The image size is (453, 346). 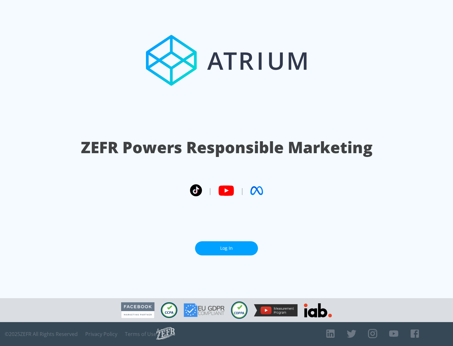 I want to click on h1: ZEFR Powers Responsible Marketing, so click(x=226, y=147).